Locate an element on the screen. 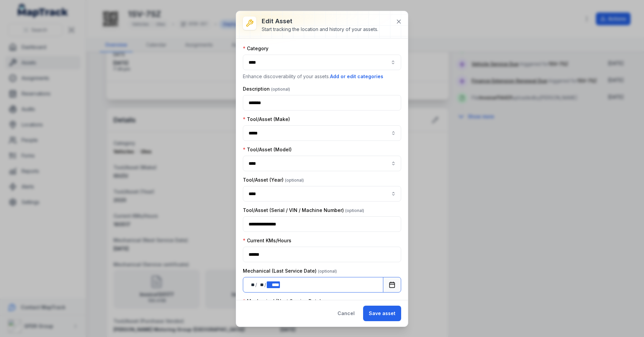  label: Tool/Asset (Year) is located at coordinates (273, 180).